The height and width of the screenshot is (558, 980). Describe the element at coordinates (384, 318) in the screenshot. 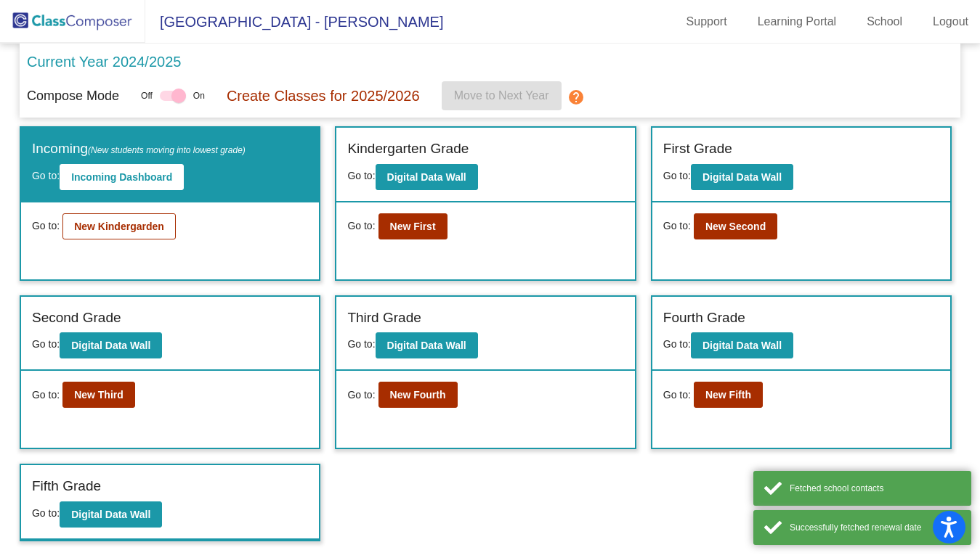

I see `label: Third Grade` at that location.